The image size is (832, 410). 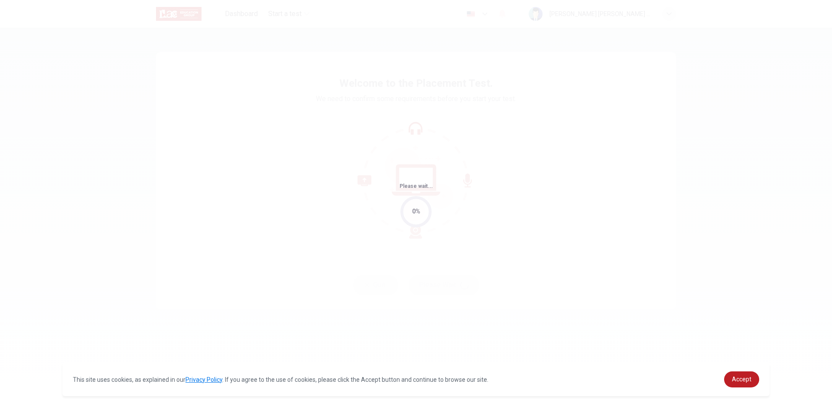 What do you see at coordinates (280, 379) in the screenshot?
I see `span: This site uses cookies, as explained in our . If you agree to the use of cookies, please click th...` at bounding box center [280, 379].